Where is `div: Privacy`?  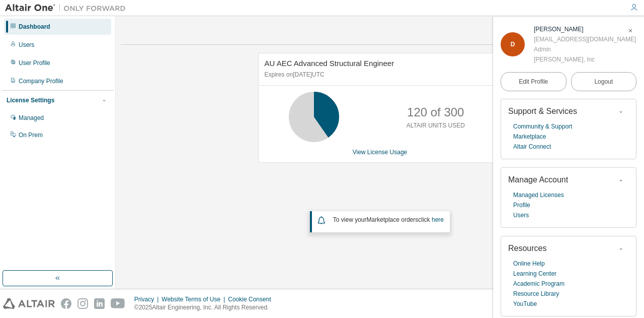 div: Privacy is located at coordinates (148, 299).